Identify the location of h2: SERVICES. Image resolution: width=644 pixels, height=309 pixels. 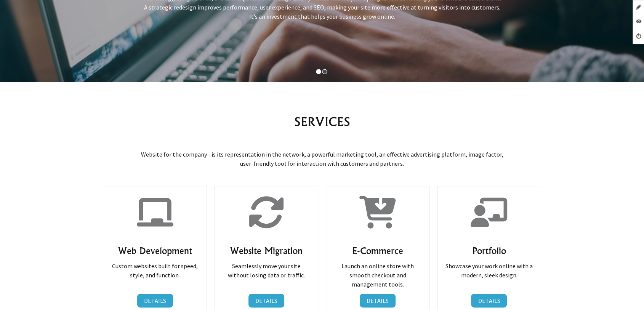
(322, 122).